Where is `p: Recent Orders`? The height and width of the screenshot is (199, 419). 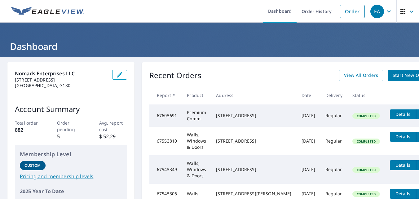
p: Recent Orders is located at coordinates (175, 75).